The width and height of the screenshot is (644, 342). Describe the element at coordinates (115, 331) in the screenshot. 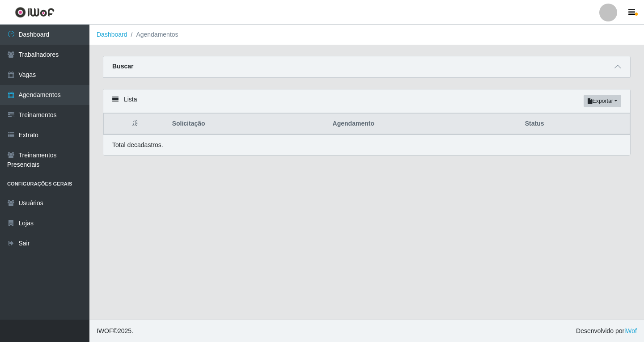

I see `span: © 2025 .` at that location.